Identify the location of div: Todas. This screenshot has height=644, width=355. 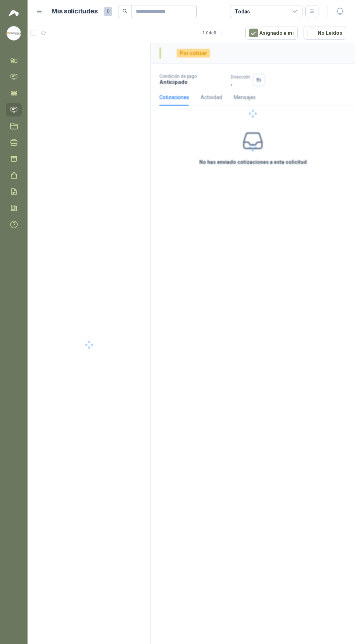
(242, 12).